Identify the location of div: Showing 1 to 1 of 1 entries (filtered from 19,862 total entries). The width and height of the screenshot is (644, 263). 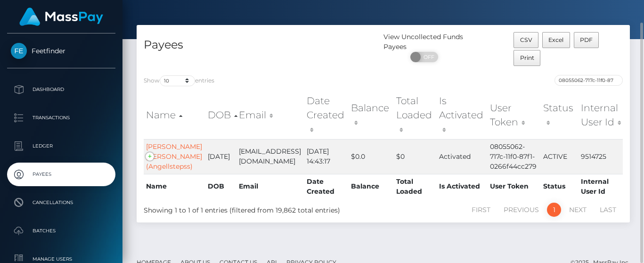
(239, 208).